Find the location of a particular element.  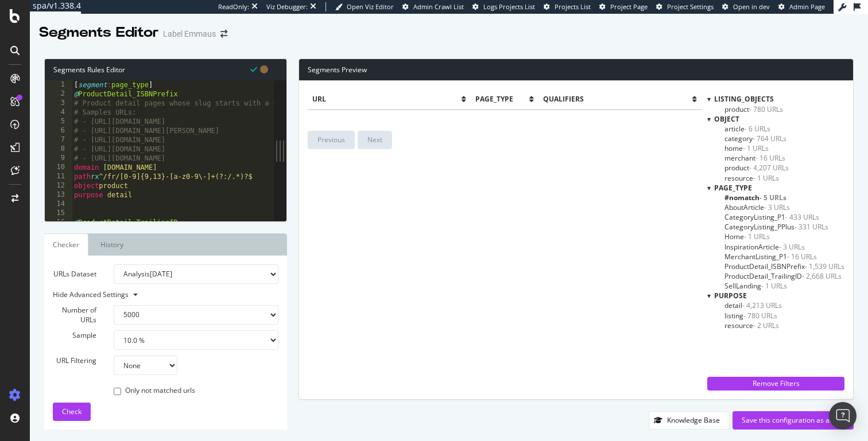

div: Segments Editor is located at coordinates (99, 33).